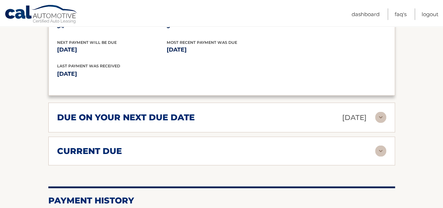 The height and width of the screenshot is (208, 443). What do you see at coordinates (89, 66) in the screenshot?
I see `span: Last Payment was received` at bounding box center [89, 66].